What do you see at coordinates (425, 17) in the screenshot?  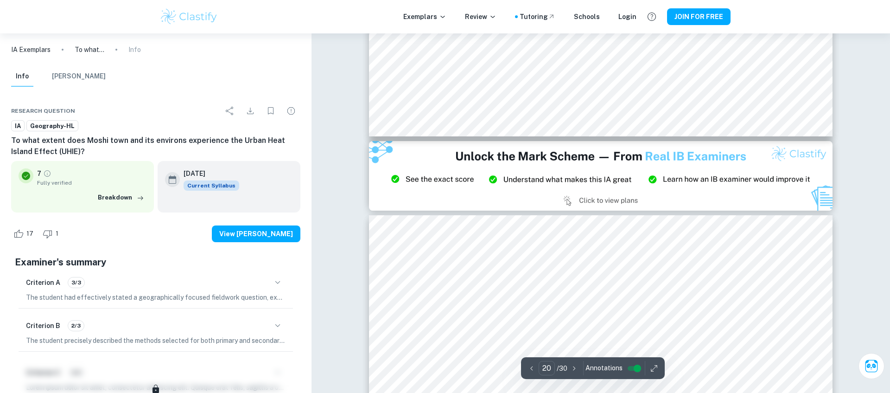 I see `p: Exemplars` at bounding box center [425, 17].